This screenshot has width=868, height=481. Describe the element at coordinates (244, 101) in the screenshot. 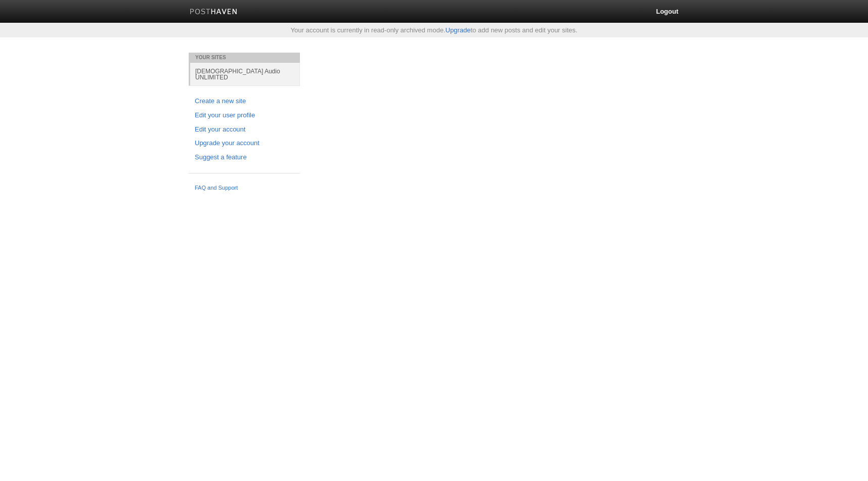

I see `a: Create a new site` at that location.